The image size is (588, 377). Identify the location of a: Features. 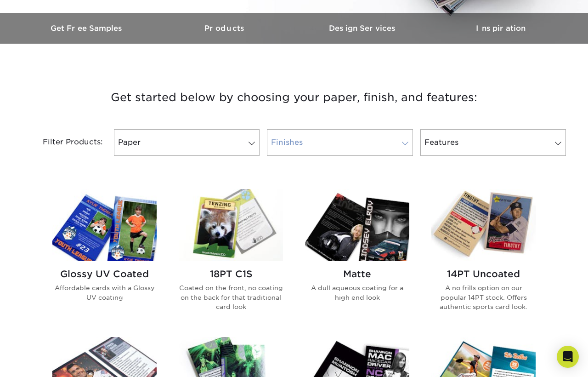
(494, 143).